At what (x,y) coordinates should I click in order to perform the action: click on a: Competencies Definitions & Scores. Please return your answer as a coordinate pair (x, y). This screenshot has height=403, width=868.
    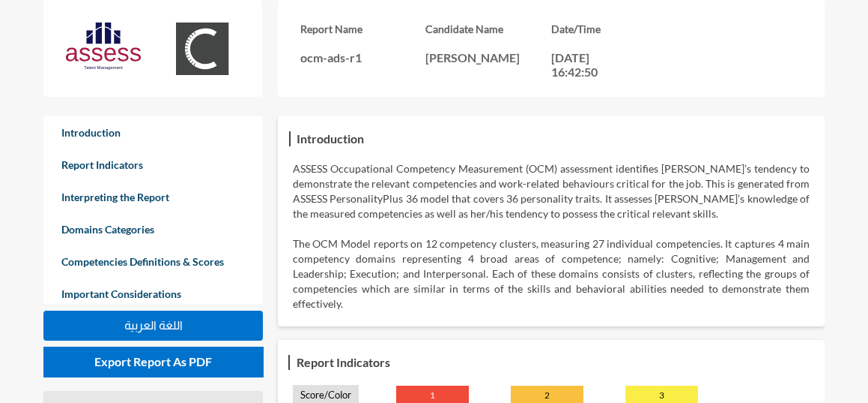
    Looking at the image, I should click on (152, 261).